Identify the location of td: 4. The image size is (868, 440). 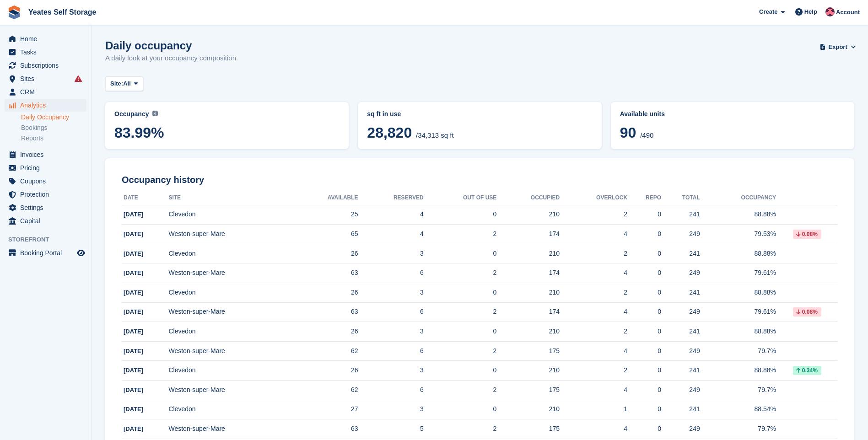
(391, 215).